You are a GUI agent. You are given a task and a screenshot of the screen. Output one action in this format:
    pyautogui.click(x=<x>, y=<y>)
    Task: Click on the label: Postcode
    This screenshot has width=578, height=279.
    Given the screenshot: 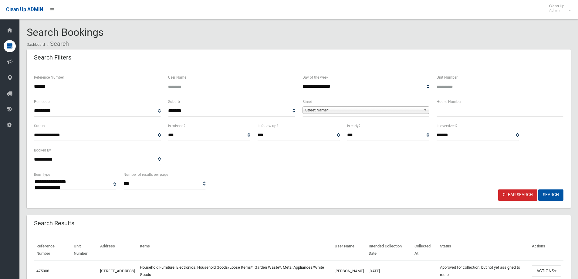 What is the action you would take?
    pyautogui.click(x=42, y=102)
    